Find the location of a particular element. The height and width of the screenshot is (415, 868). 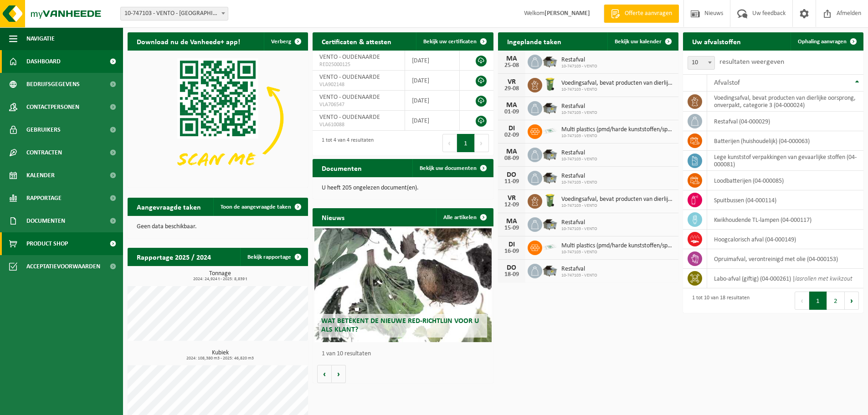

td: lege kunststof verpakkingen van gevaarlijke stoffen (04-000081) is located at coordinates (785, 161).